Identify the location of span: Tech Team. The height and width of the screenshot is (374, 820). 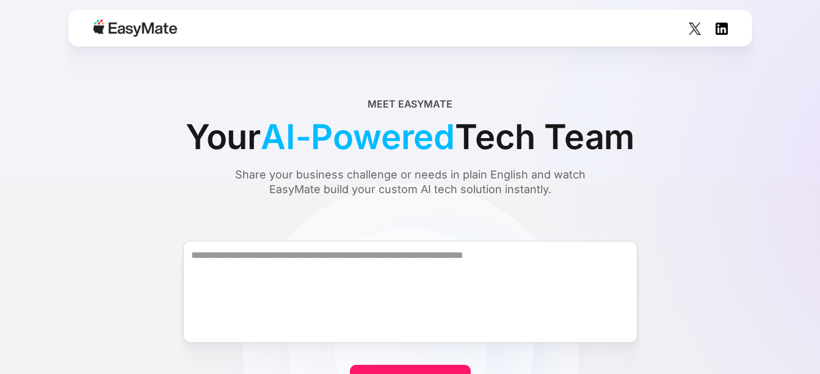
(545, 137).